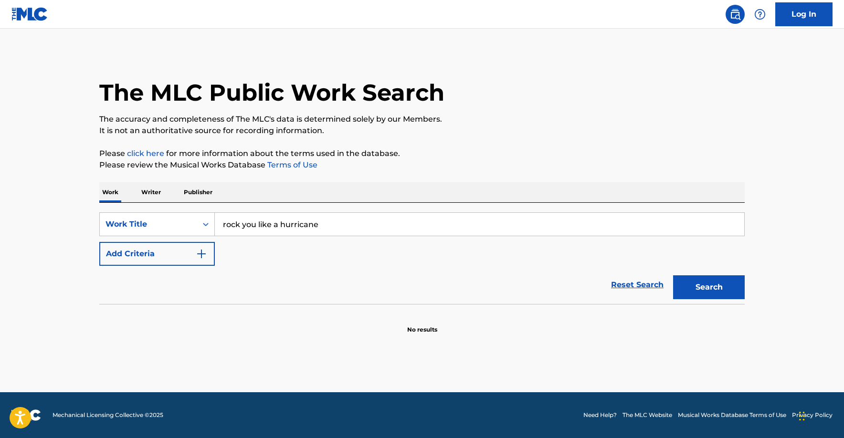  I want to click on p: It is not an authoritative source for recording information., so click(422, 131).